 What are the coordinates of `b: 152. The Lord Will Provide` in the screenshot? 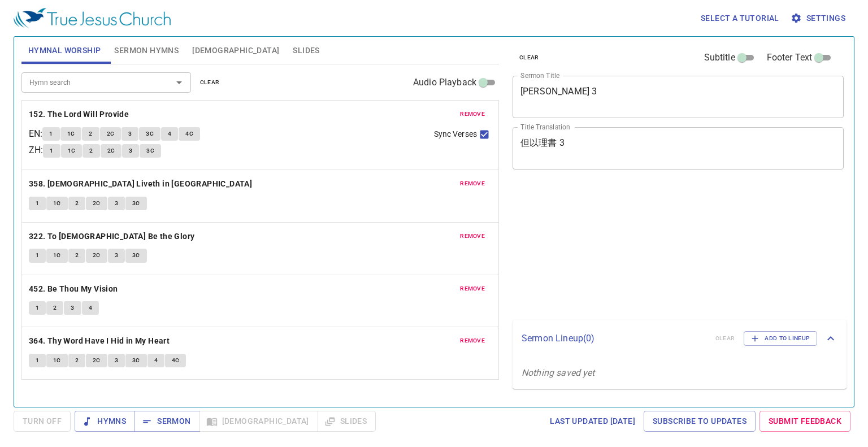 It's located at (78, 114).